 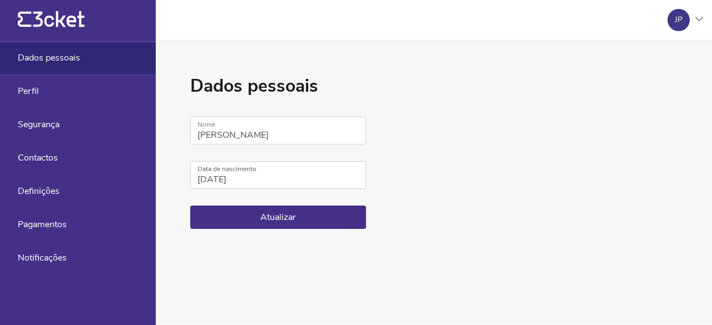 I want to click on button: Atualizar, so click(x=278, y=217).